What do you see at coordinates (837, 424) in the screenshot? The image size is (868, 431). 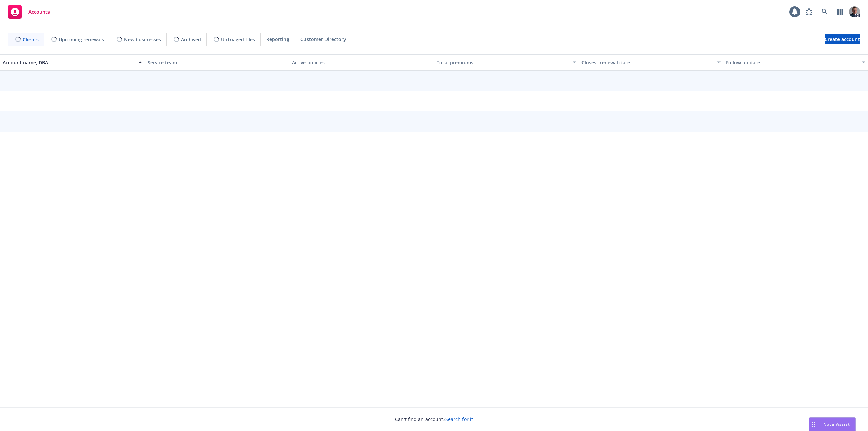 I see `span: Nova Assist` at bounding box center [837, 424].